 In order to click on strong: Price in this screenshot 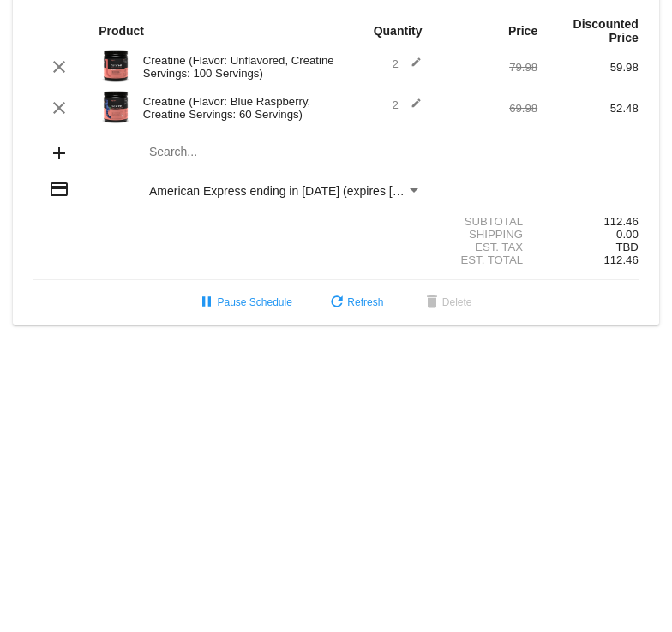, I will do `click(523, 31)`.